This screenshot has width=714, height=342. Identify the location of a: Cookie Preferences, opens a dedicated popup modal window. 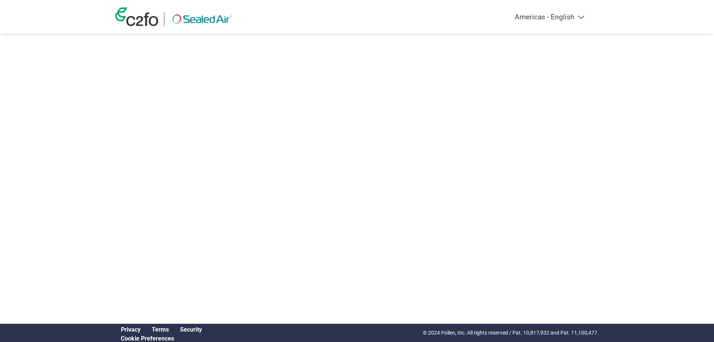
(147, 338).